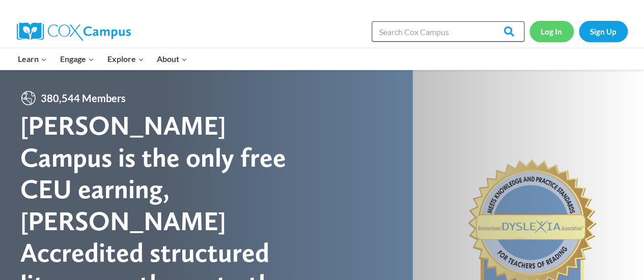  I want to click on nav: Secondary Navigation, so click(578, 31).